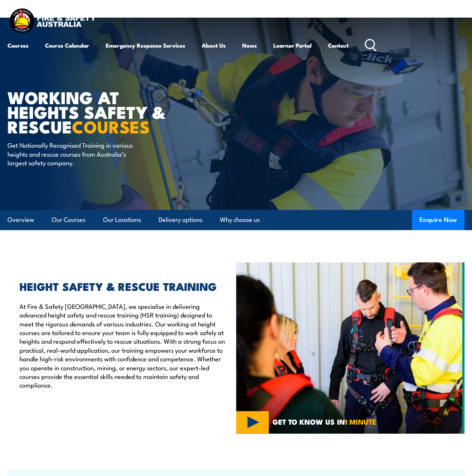 The height and width of the screenshot is (476, 472). What do you see at coordinates (240, 220) in the screenshot?
I see `a: Why choose us` at bounding box center [240, 220].